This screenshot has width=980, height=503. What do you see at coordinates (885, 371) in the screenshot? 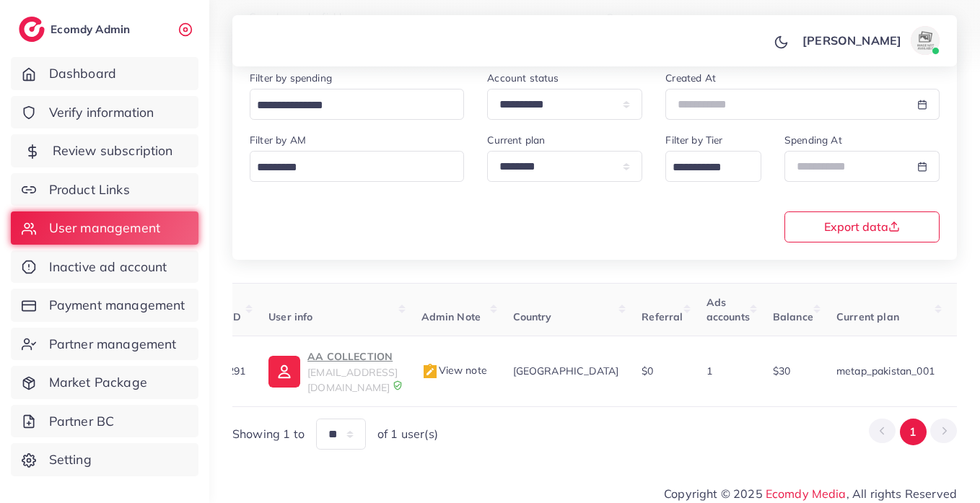
I see `span: metap_pakistan_001` at bounding box center [885, 371].